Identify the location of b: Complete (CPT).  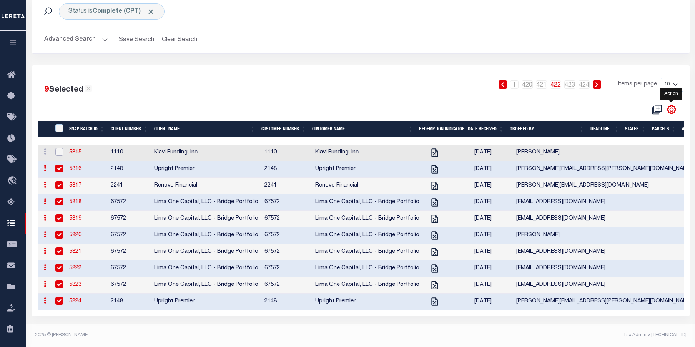
(124, 12).